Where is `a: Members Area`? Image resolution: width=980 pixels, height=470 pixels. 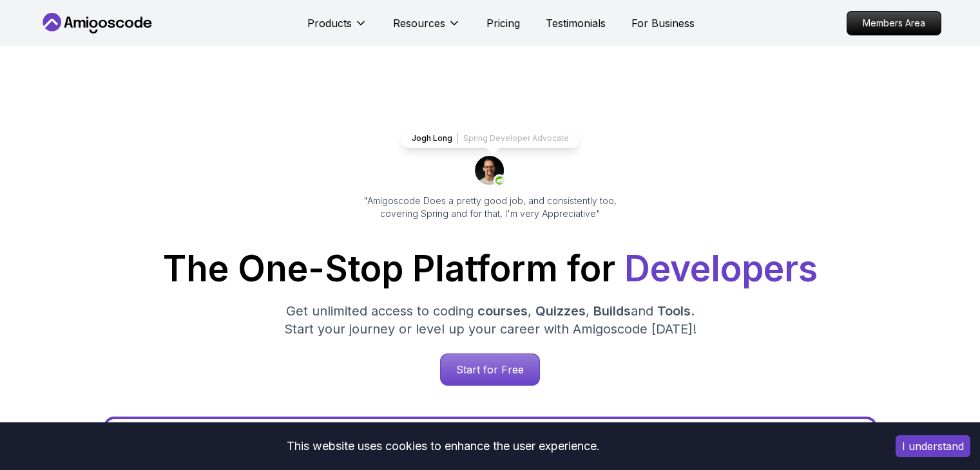 a: Members Area is located at coordinates (894, 23).